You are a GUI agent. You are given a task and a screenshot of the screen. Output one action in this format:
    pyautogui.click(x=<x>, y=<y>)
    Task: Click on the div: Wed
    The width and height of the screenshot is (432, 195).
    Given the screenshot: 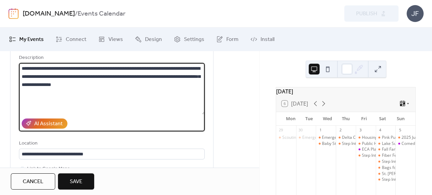 What is the action you would take?
    pyautogui.click(x=327, y=119)
    